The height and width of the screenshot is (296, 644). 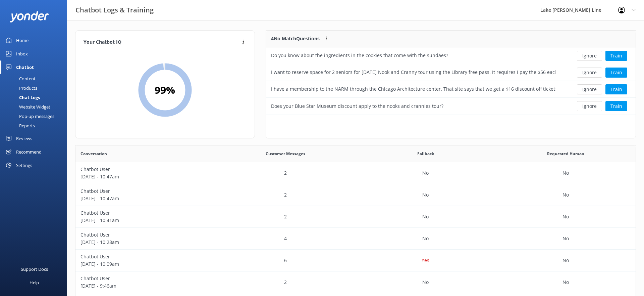 I want to click on p: 4 No Match Questions, so click(x=295, y=38).